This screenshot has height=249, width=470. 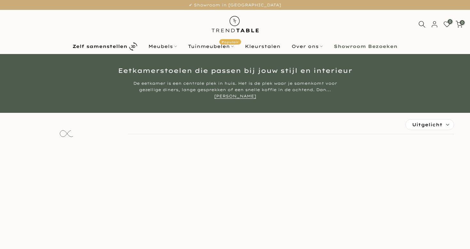 What do you see at coordinates (263, 46) in the screenshot?
I see `a: Kleurstalen` at bounding box center [263, 46].